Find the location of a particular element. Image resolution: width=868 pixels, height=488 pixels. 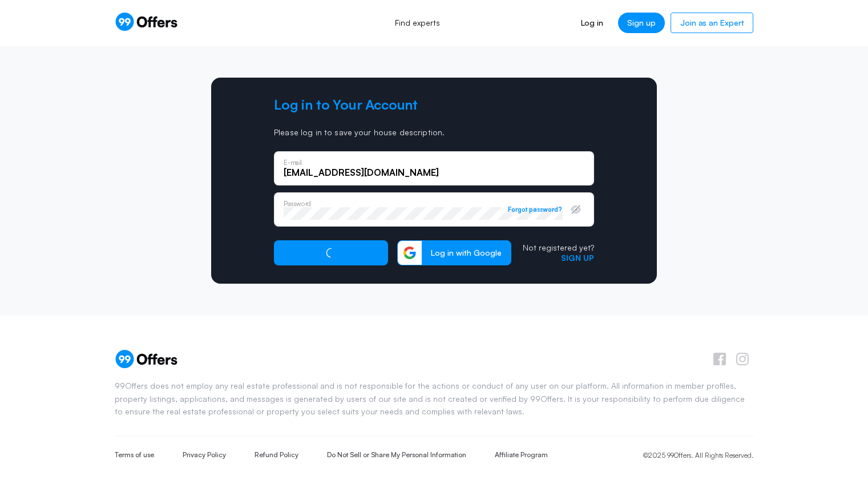

a: Do Not Sell or Share My Personal Information is located at coordinates (397, 455).